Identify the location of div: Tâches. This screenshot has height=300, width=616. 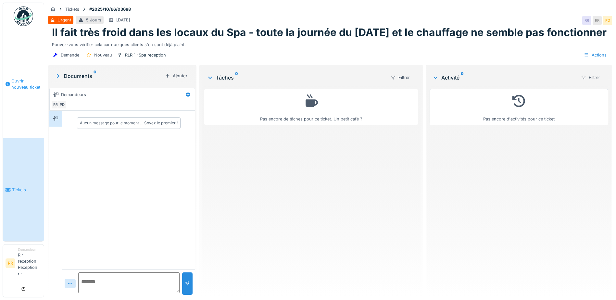
(296, 78).